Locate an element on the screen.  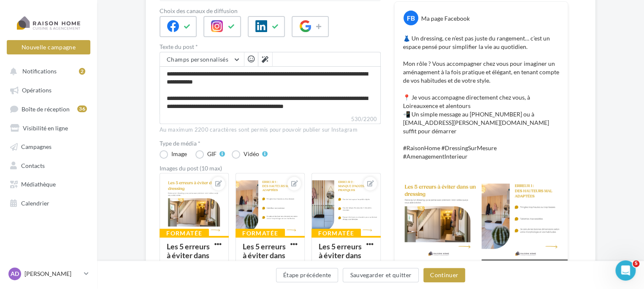
label: 530/2200 is located at coordinates (270, 120).